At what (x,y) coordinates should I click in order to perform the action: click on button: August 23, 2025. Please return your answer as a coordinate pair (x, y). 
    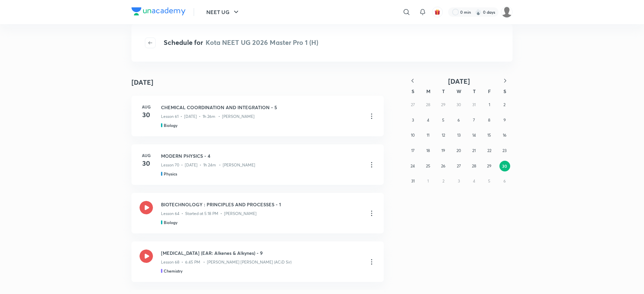
    Looking at the image, I should click on (505, 151).